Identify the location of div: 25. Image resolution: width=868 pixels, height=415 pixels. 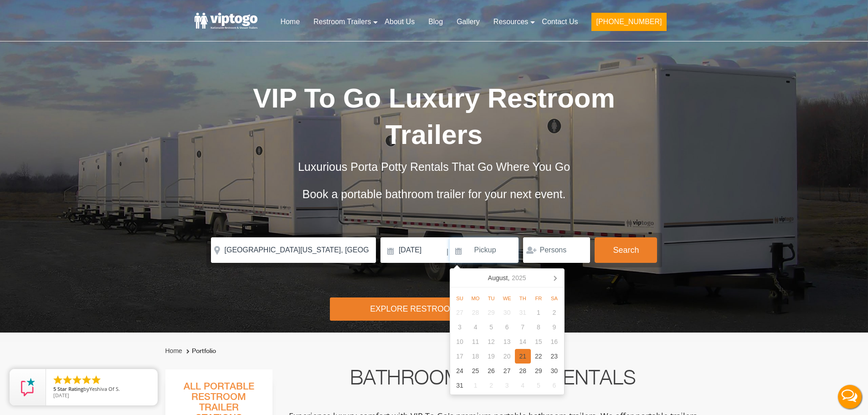
(475, 371).